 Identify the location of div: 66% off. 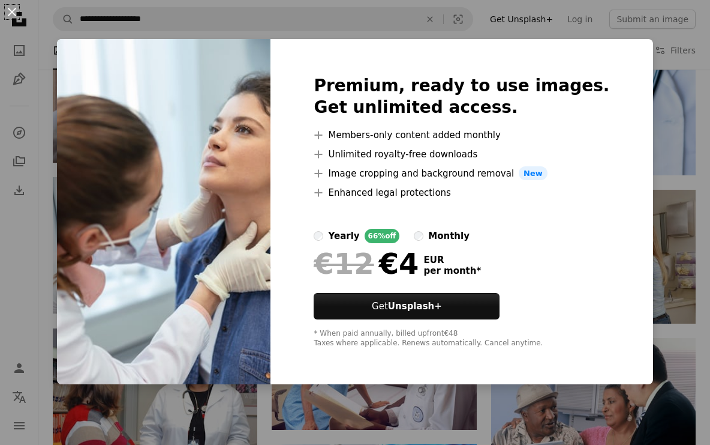
(382, 236).